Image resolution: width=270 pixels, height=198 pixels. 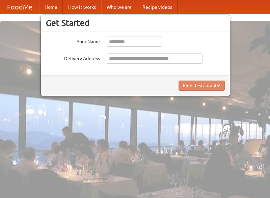 I want to click on a: Recipe videos, so click(x=157, y=7).